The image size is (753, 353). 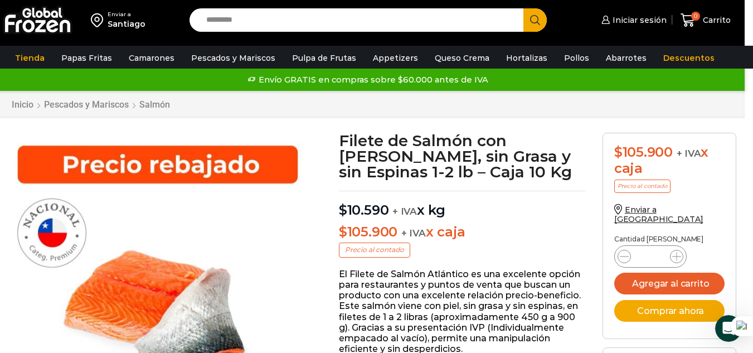 I want to click on div: Enviar a, so click(x=127, y=14).